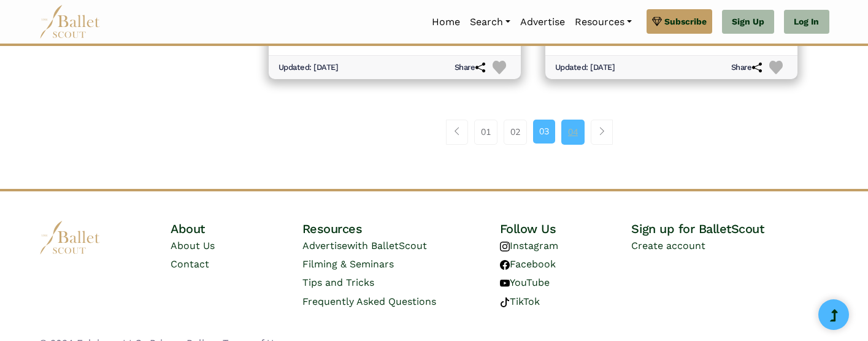 The width and height of the screenshot is (868, 341). Describe the element at coordinates (566, 228) in the screenshot. I see `h4: Follow Us` at that location.